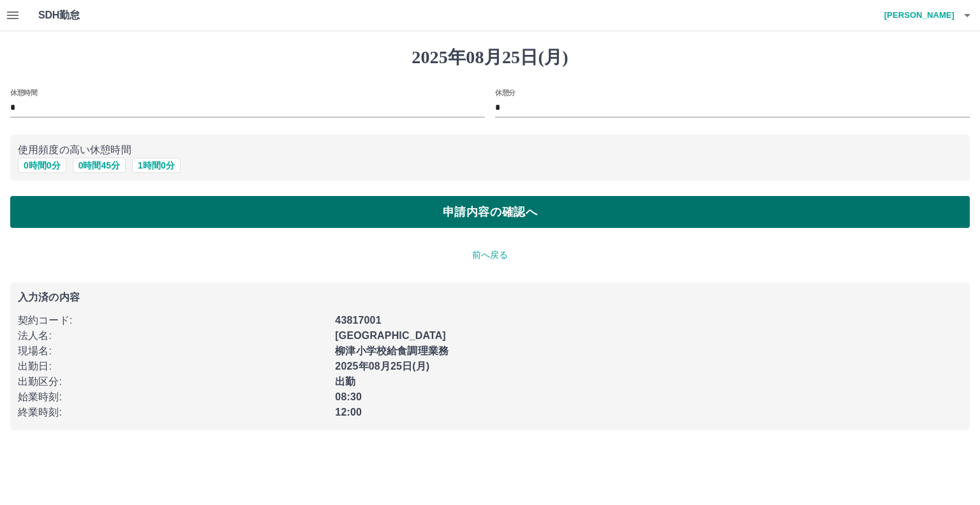  Describe the element at coordinates (99, 165) in the screenshot. I see `button: 0時間45分` at that location.